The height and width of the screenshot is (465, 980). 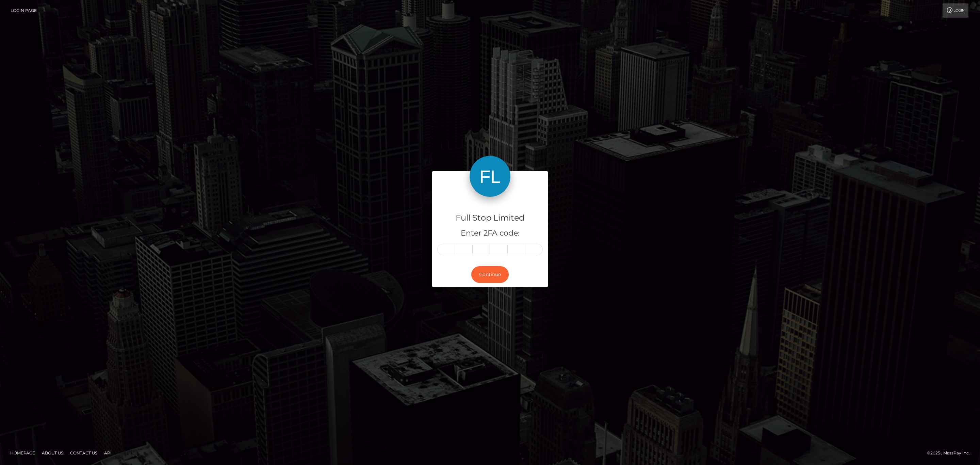 I want to click on button: Continue, so click(x=490, y=275).